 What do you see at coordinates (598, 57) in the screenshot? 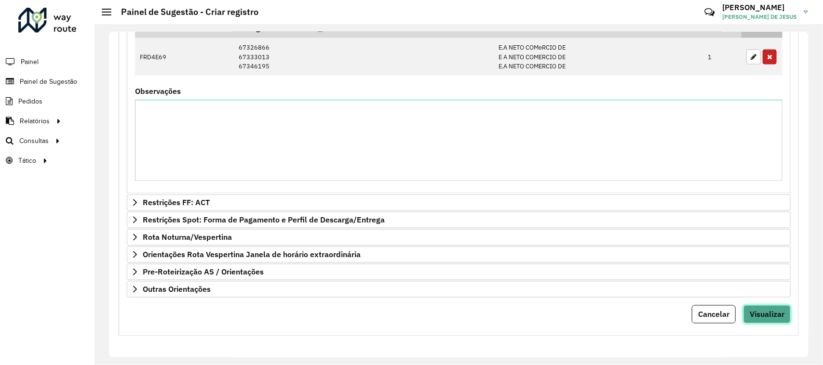
I see `td: E.A NETO COMeRCIO DE E A NETO COMERCIO DE E.A NETO COMERCIO DE` at bounding box center [598, 57].